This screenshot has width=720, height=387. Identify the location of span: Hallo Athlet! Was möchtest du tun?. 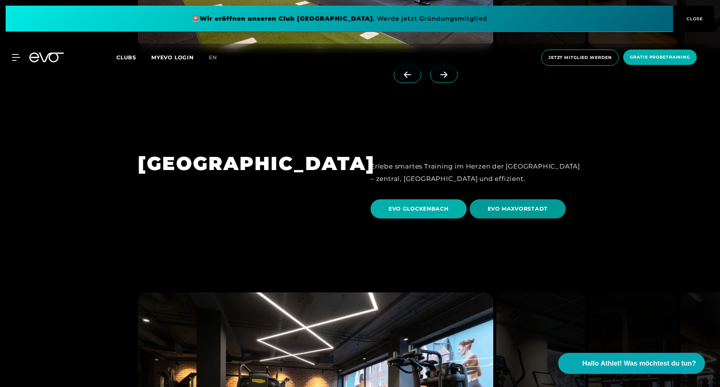
(639, 363).